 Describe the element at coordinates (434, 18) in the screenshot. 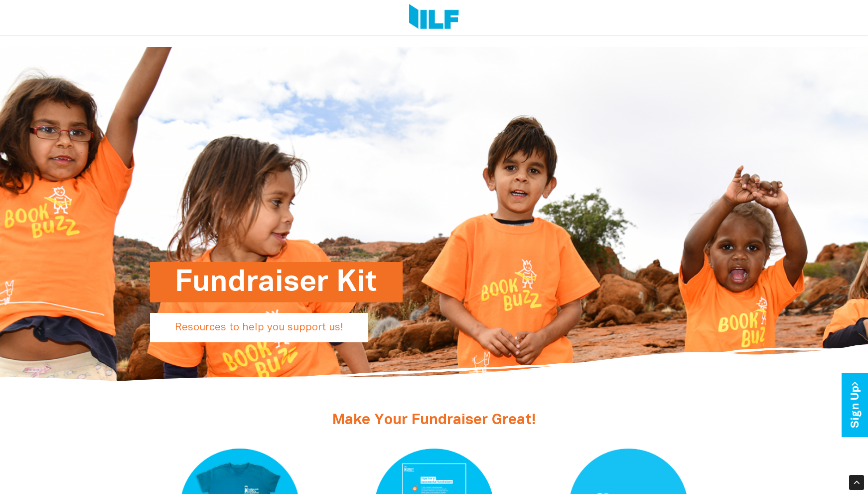

I see `img: Logo` at that location.